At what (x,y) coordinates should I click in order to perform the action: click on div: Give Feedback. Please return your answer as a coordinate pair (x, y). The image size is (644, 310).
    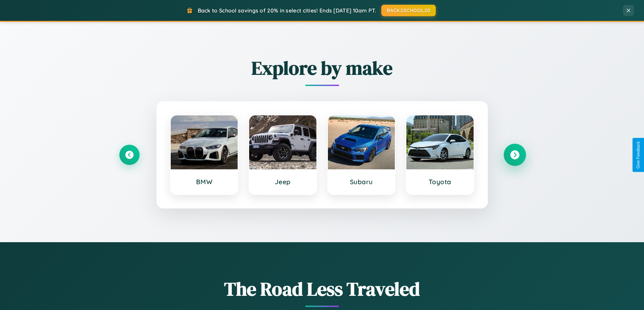
    Looking at the image, I should click on (638, 155).